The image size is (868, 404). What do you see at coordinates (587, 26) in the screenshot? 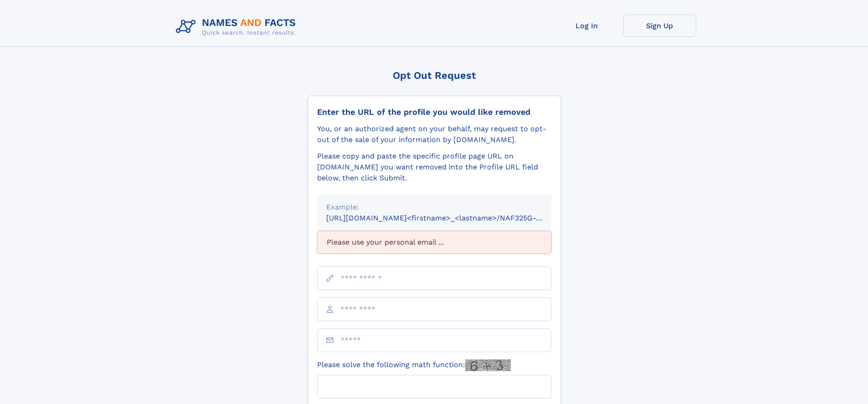
I see `a: Log In` at bounding box center [587, 26].